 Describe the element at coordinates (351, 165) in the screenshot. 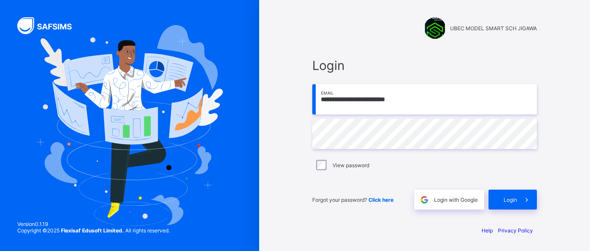

I see `label: View password` at that location.